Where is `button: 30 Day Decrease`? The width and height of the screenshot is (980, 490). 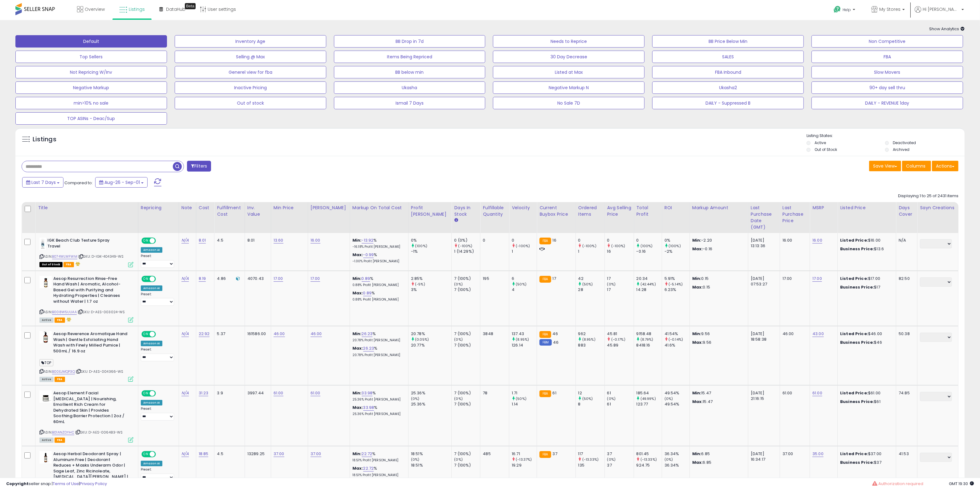 button: 30 Day Decrease is located at coordinates (569, 57).